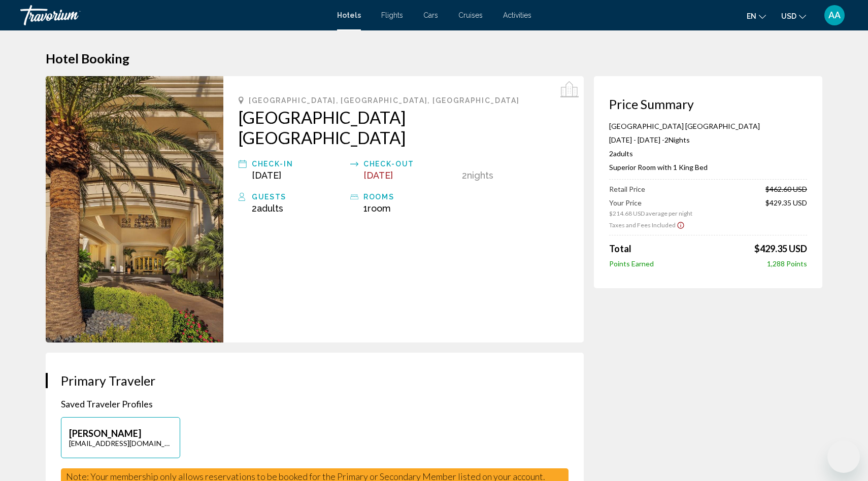  Describe the element at coordinates (430, 15) in the screenshot. I see `span: Cars` at that location.